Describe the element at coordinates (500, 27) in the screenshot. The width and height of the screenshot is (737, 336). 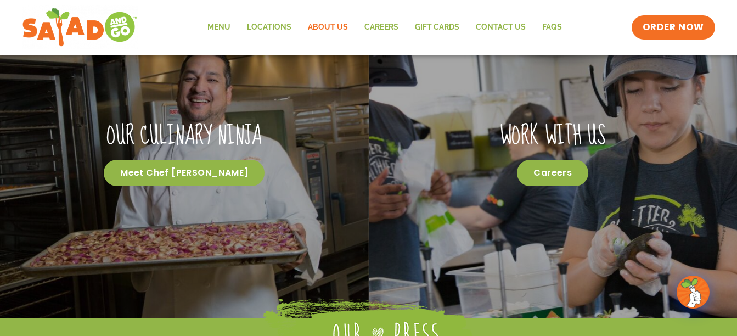
I see `a: Contact Us` at that location.